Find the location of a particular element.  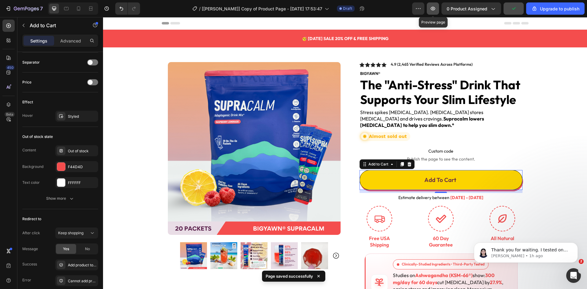

span: Yes is located at coordinates (66, 249).